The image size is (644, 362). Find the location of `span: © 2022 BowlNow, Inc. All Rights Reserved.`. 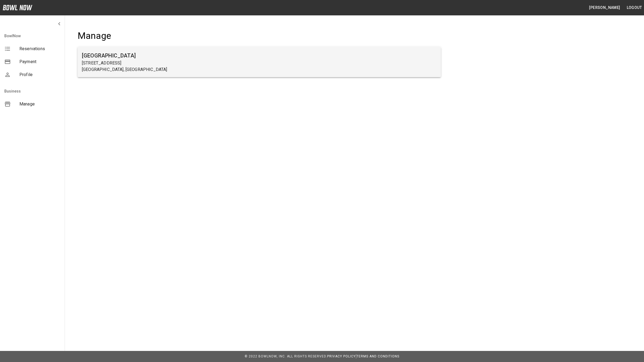

span: © 2022 BowlNow, Inc. All Rights Reserved. is located at coordinates (286, 356).